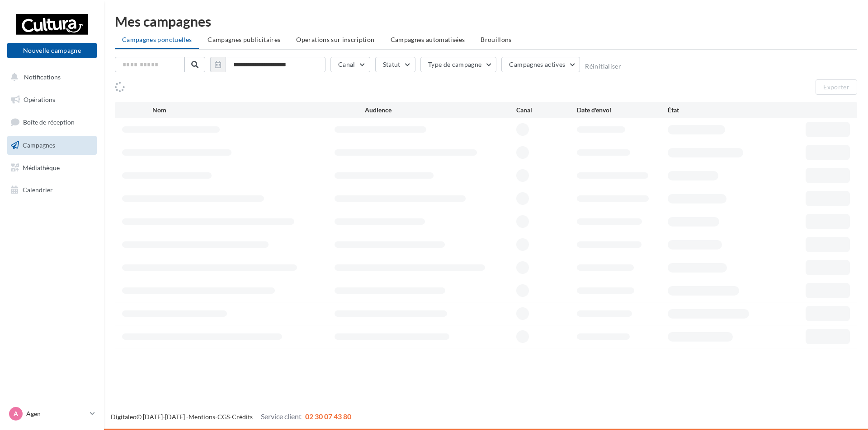 The image size is (868, 430). I want to click on span: Boîte de réception, so click(49, 122).